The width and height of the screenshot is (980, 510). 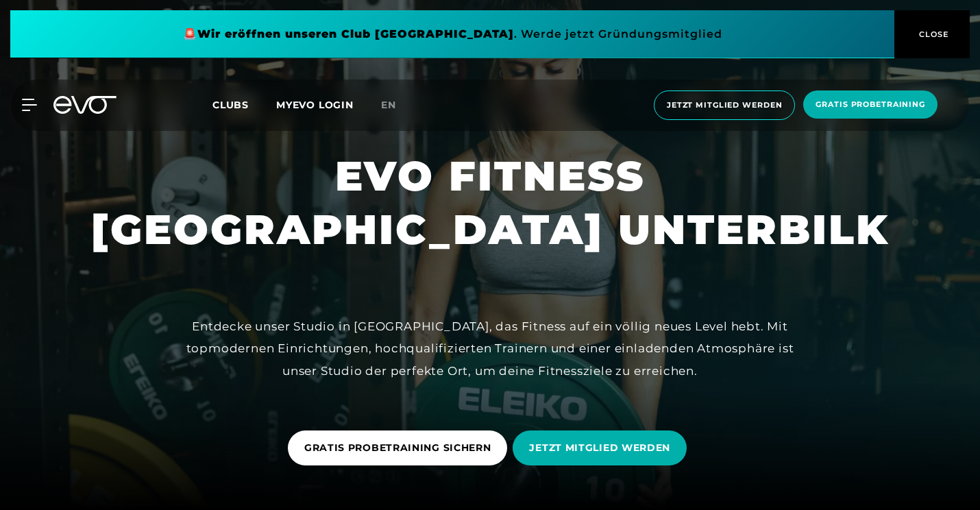 What do you see at coordinates (315, 105) in the screenshot?
I see `a: MYEVO LOGIN` at bounding box center [315, 105].